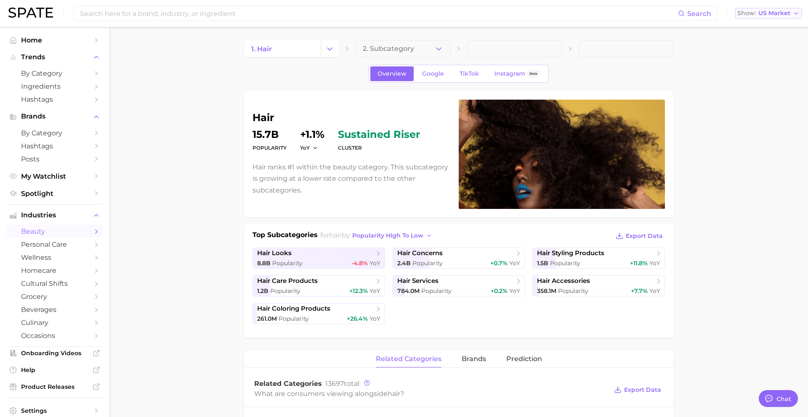 This screenshot has height=417, width=808. I want to click on span: +0.7%, so click(498, 263).